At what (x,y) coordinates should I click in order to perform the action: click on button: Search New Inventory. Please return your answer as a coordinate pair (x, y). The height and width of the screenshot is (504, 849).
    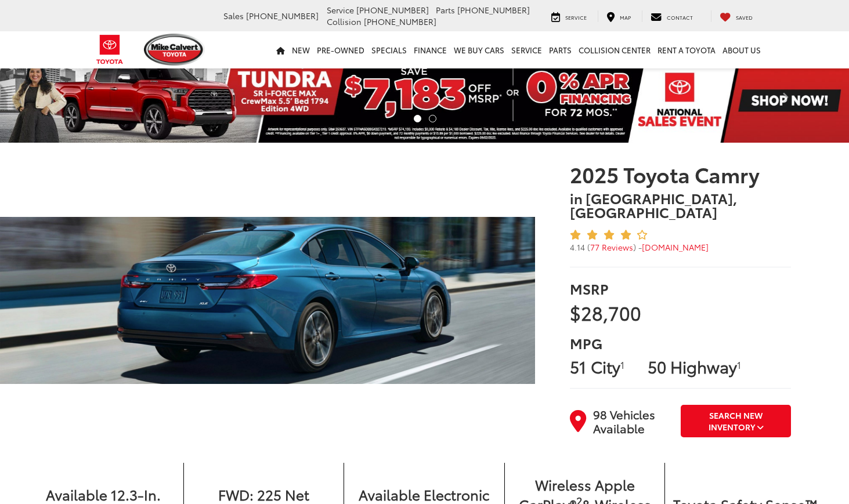
    Looking at the image, I should click on (736, 421).